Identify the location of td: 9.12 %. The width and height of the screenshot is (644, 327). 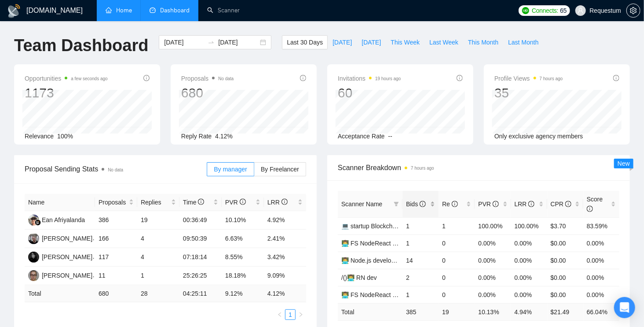
(243, 293).